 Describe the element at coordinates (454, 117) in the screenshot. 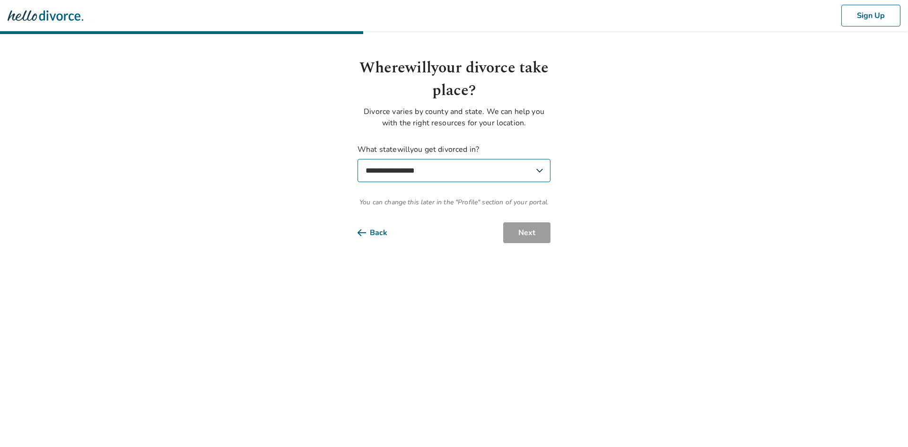

I see `p: Divorce varies by county and state. We can help you with the right resources for your location.` at that location.